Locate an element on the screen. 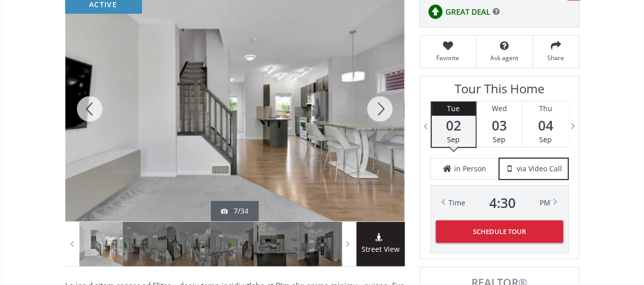  div: Tue is located at coordinates (454, 109).